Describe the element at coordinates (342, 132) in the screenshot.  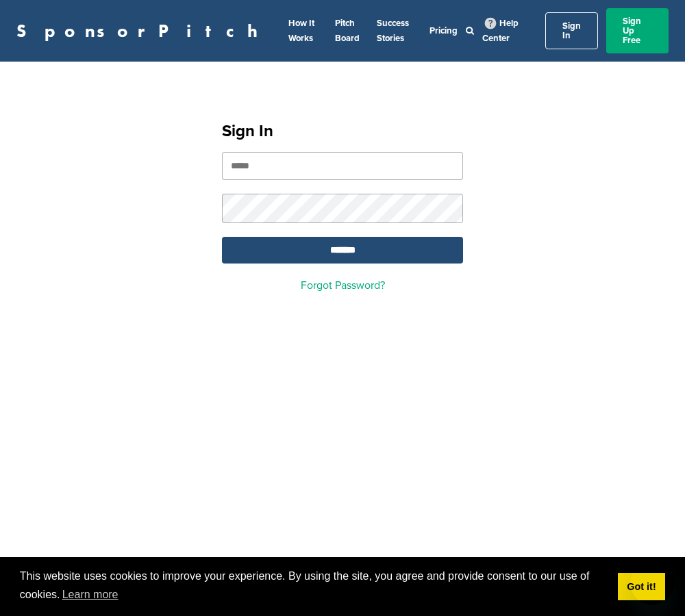
I see `h1: Sign In` at that location.